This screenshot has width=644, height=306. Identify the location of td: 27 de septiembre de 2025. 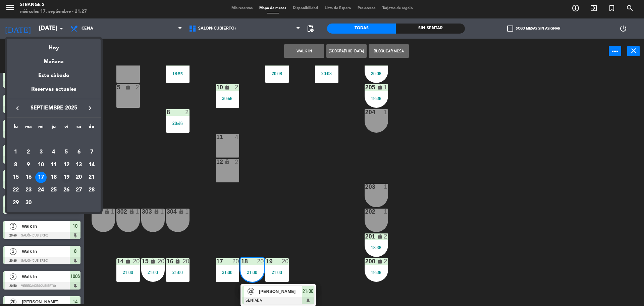
(79, 190).